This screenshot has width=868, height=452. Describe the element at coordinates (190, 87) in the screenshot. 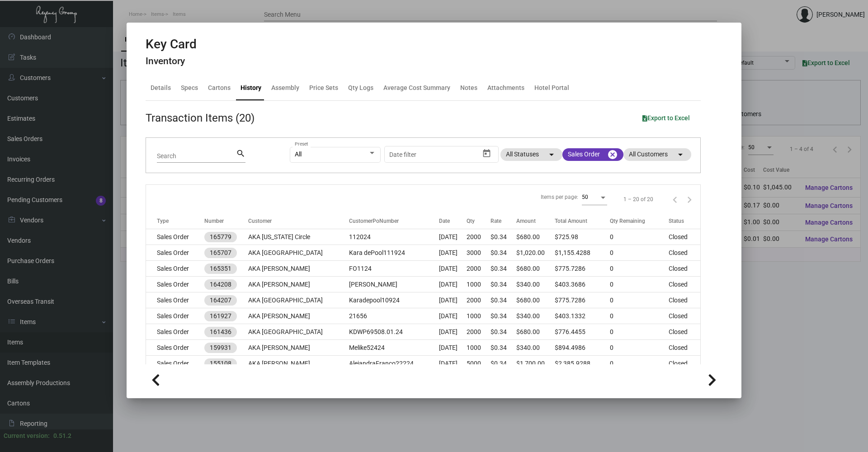

I see `div: Specs` at that location.